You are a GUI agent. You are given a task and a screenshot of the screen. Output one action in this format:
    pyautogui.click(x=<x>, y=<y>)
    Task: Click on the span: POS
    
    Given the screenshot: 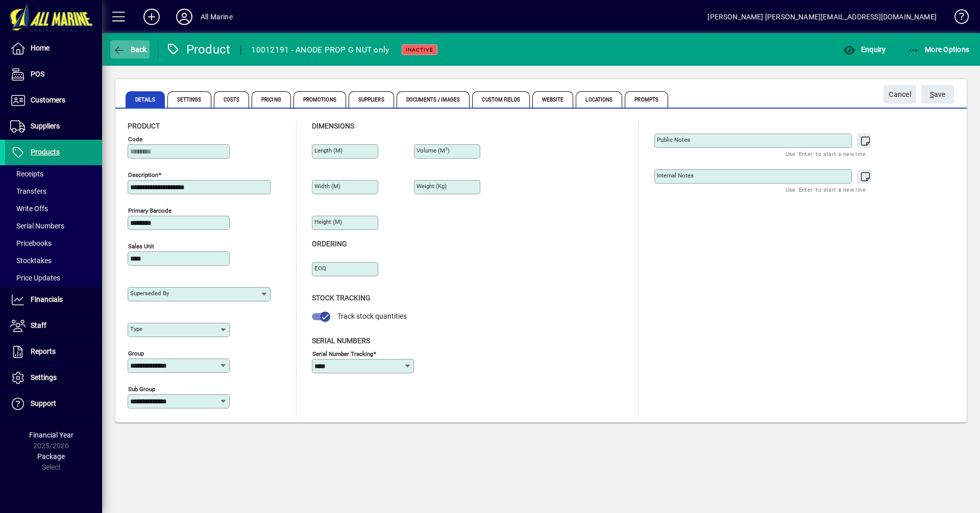 What is the action you would take?
    pyautogui.click(x=38, y=74)
    